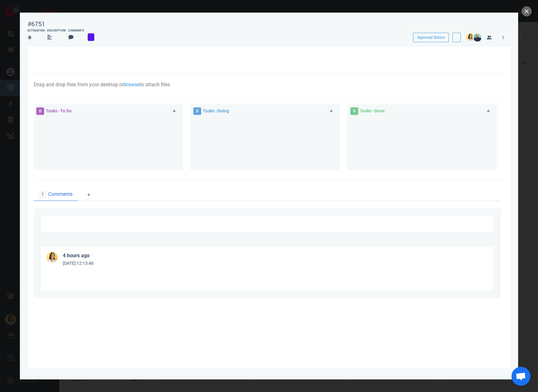 The image size is (538, 392). Describe the element at coordinates (35, 31) in the screenshot. I see `div: Estimation` at that location.